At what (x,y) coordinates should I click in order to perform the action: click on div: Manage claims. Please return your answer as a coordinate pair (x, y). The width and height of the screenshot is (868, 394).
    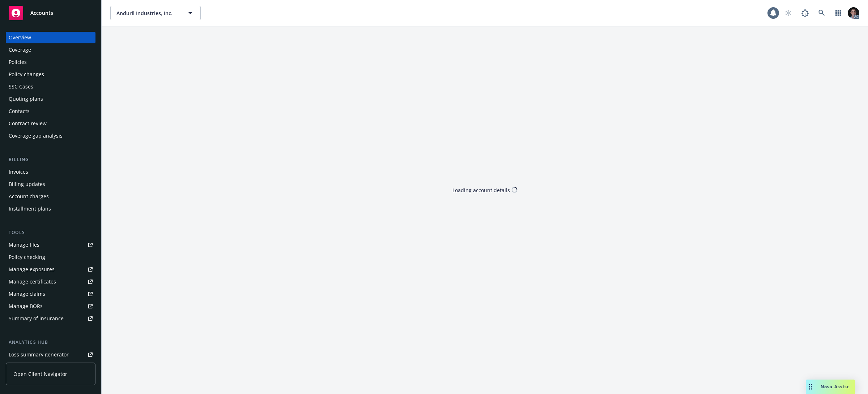
    Looking at the image, I should click on (27, 294).